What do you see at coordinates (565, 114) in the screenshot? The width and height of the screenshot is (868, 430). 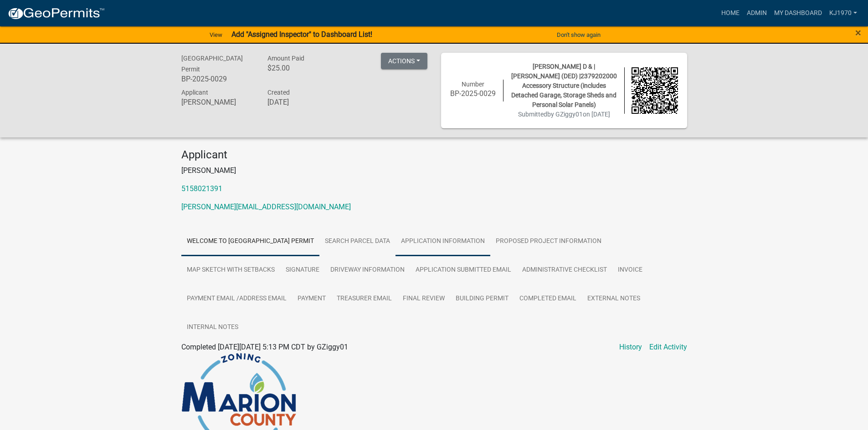 I see `span: by GZiggy01` at bounding box center [565, 114].